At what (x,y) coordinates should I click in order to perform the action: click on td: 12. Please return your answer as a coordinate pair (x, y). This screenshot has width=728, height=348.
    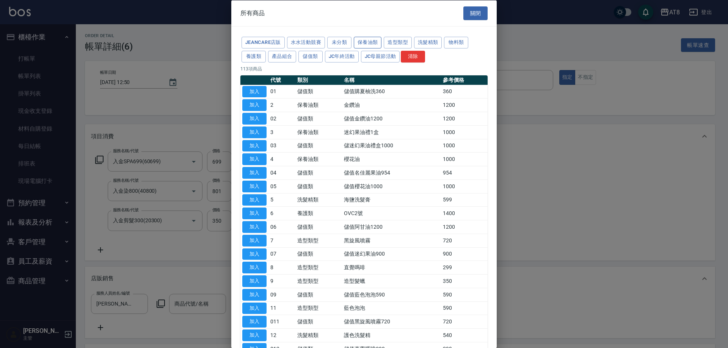
    Looking at the image, I should click on (282, 336).